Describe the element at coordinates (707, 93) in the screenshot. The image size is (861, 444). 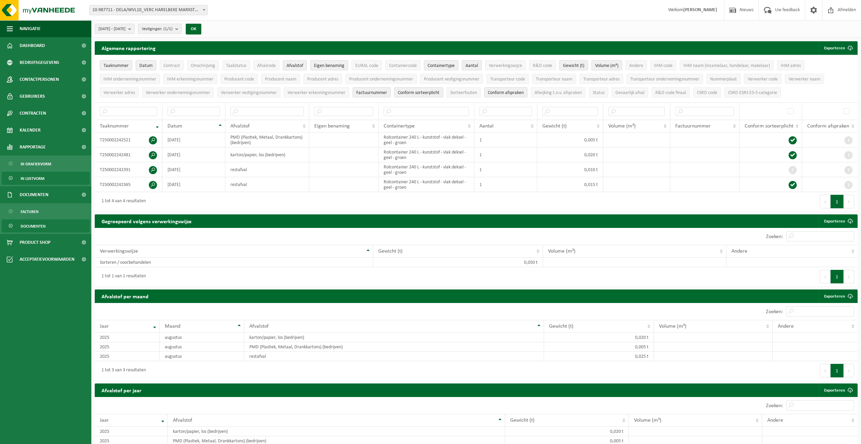
I see `span: CSRD code` at that location.